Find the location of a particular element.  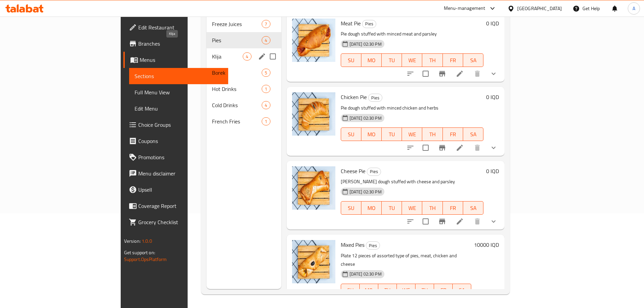

a: Choice Groups is located at coordinates (176, 124).